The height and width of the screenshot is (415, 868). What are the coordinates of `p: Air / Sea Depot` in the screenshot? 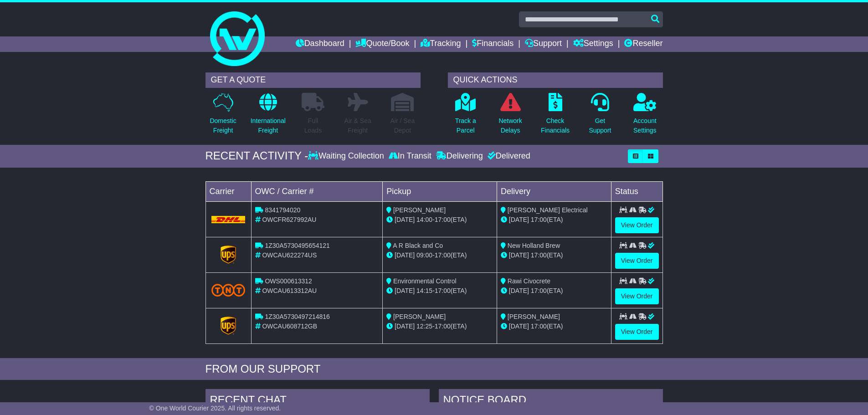 It's located at (403, 126).